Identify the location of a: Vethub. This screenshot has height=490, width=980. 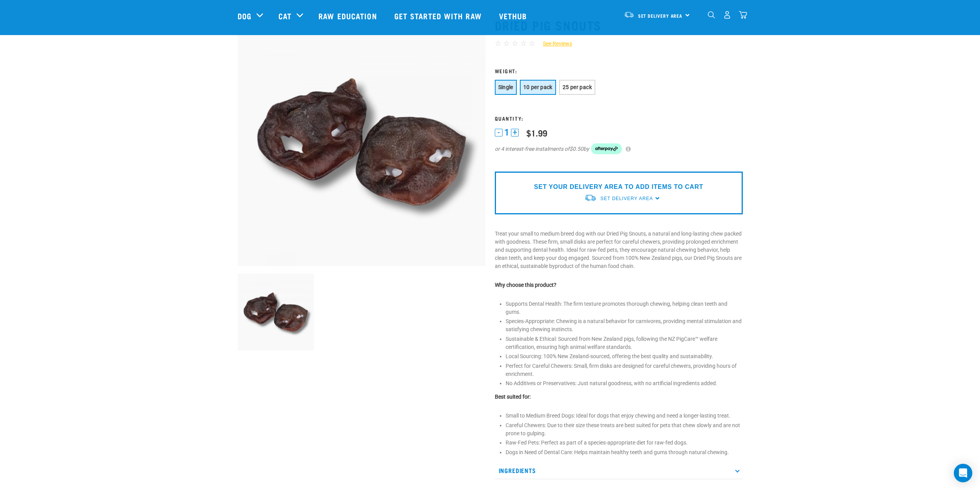
(514, 16).